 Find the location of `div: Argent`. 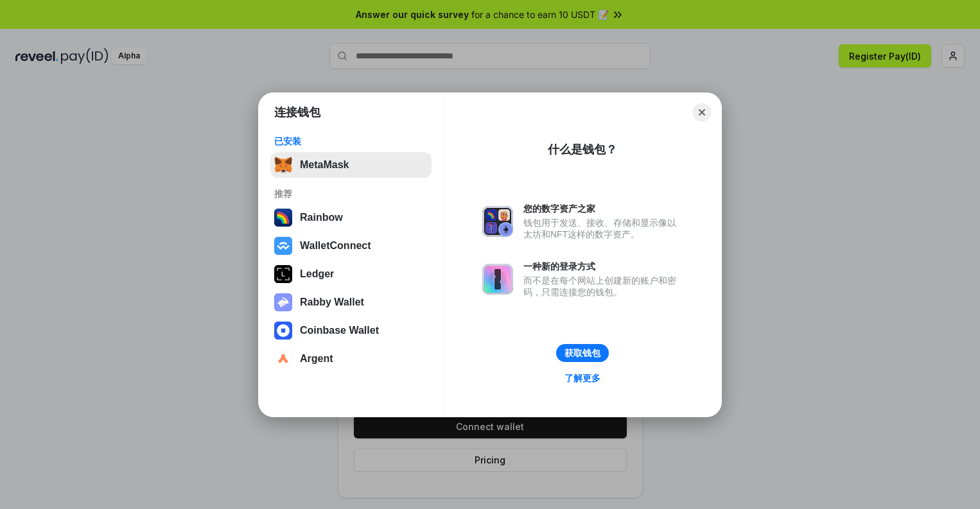

div: Argent is located at coordinates (317, 359).